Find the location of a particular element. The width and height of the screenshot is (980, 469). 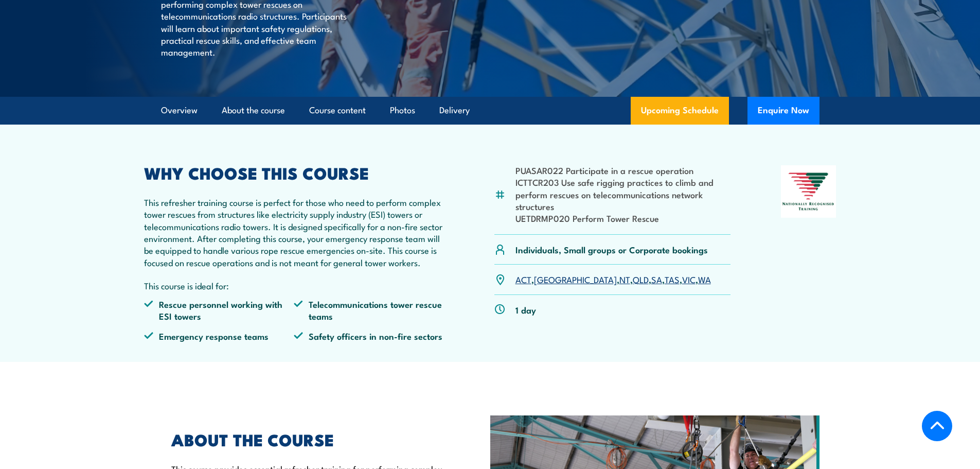

h2: ABOUT THE COURSE is located at coordinates (307, 439).